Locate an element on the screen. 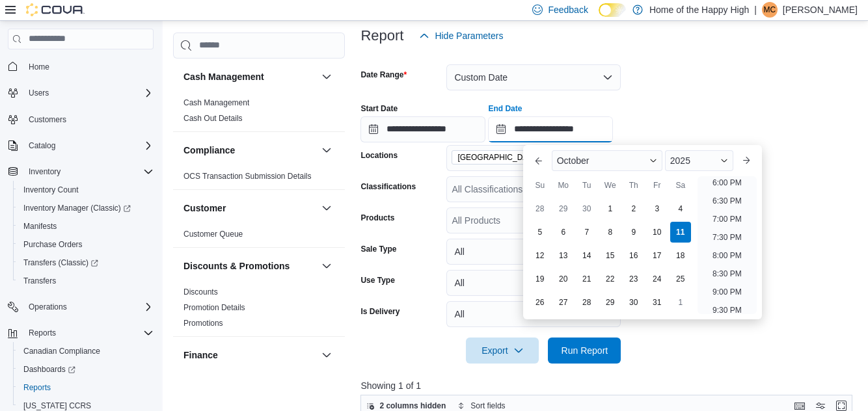  label: End Date is located at coordinates (505, 108).